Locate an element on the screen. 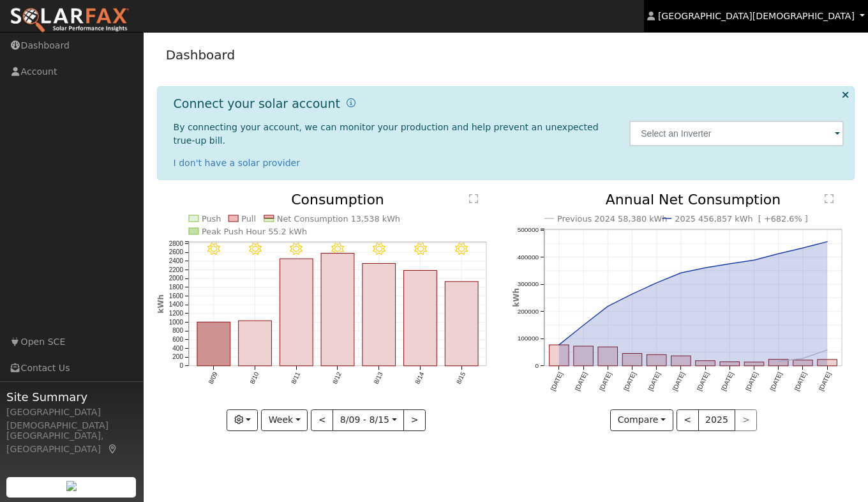 The width and height of the screenshot is (868, 502). text: Consumption is located at coordinates (338, 200).